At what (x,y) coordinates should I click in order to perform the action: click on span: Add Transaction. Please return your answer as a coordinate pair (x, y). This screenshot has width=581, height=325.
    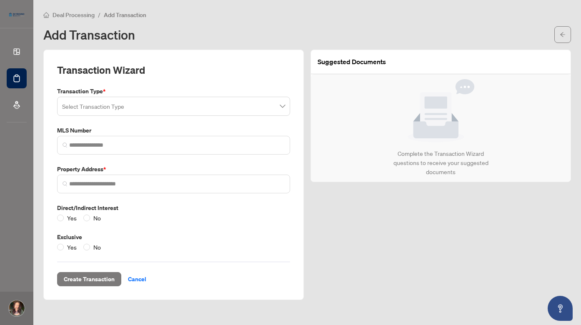
    Looking at the image, I should click on (125, 15).